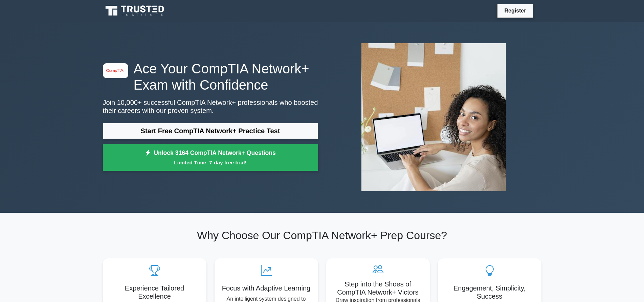 The image size is (644, 302). Describe the element at coordinates (210, 77) in the screenshot. I see `h1: Ace Your CompTIA Network+ Exam with Confidence` at that location.